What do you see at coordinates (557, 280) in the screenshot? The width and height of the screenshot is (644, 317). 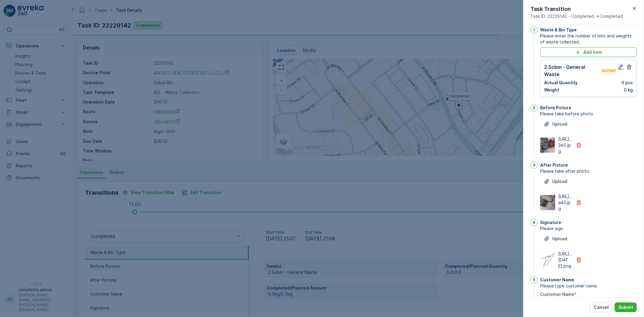 I see `p: Customer Name` at bounding box center [557, 280].